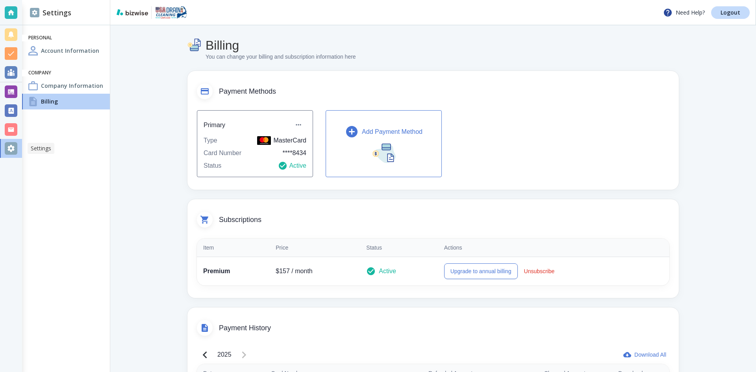 This screenshot has width=756, height=372. I want to click on button: Upgrade to annual billing, so click(481, 271).